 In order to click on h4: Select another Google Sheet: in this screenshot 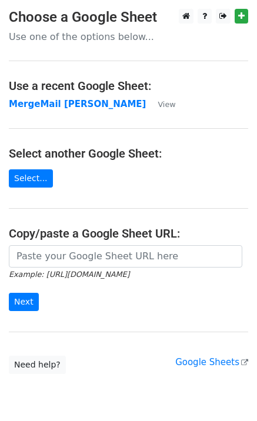, I will do `click(128, 153)`.